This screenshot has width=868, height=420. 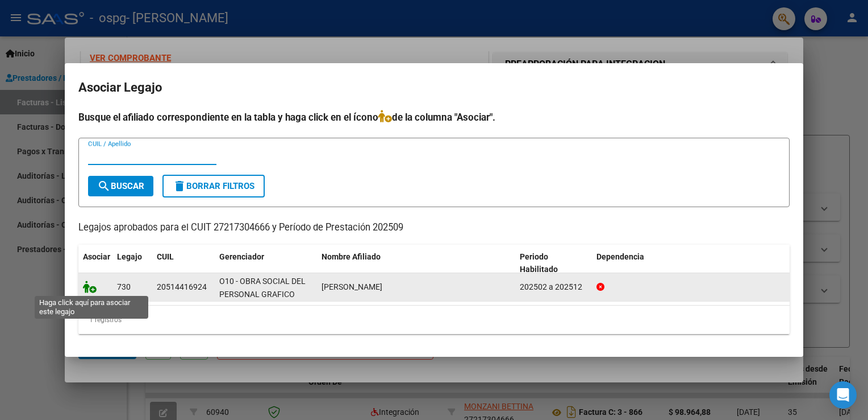 What do you see at coordinates (620, 256) in the screenshot?
I see `span: Dependencia` at bounding box center [620, 256].